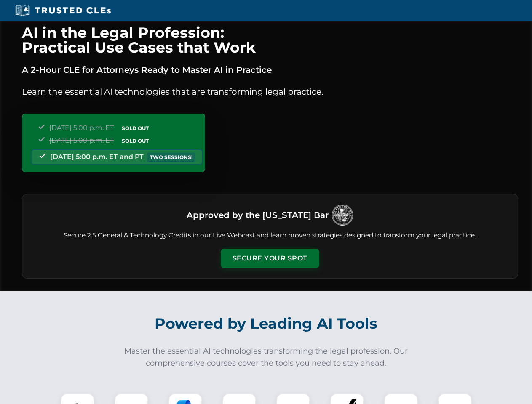  Describe the element at coordinates (343, 215) in the screenshot. I see `img: Logo` at that location.